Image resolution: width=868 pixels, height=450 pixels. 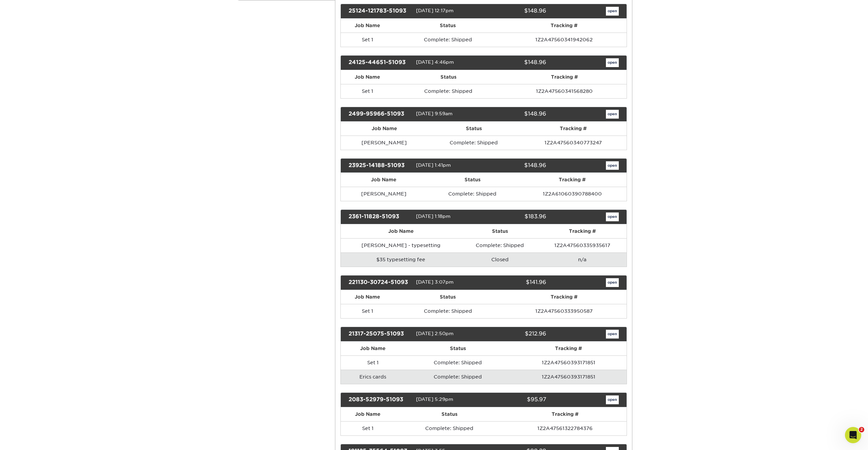 What do you see at coordinates (573, 142) in the screenshot?
I see `td: 1Z2A47560340773247` at bounding box center [573, 142].